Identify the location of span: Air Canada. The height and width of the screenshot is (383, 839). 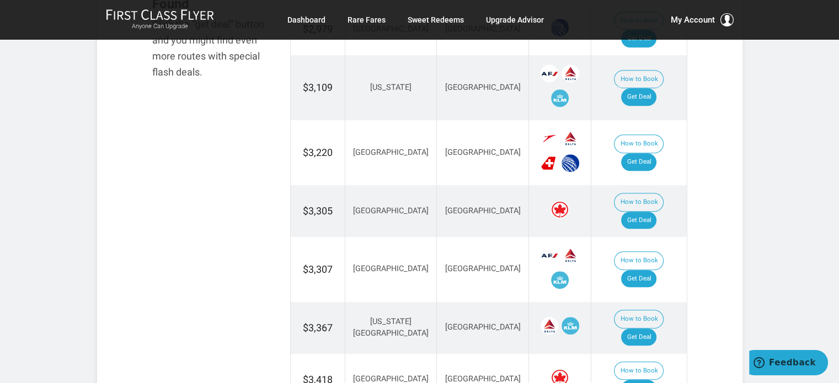
(560, 210).